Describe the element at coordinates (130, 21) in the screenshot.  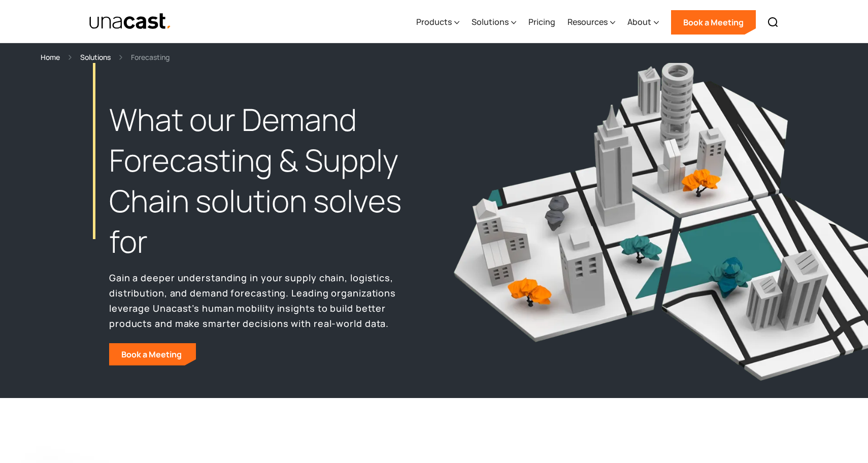
I see `a: home` at that location.